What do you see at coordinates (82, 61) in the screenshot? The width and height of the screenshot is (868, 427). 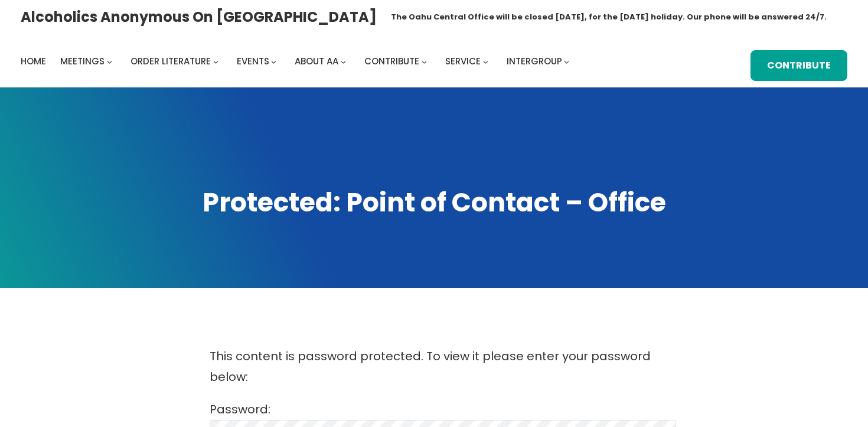 I see `span: Meetings` at bounding box center [82, 61].